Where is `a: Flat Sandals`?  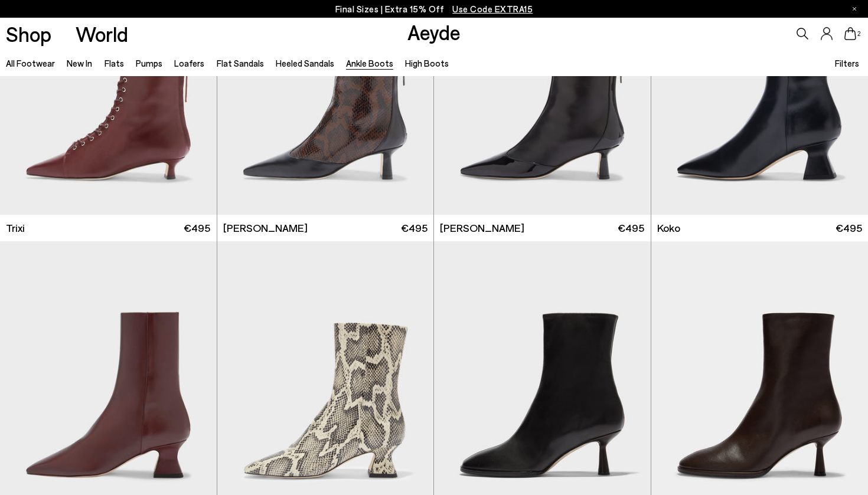 a: Flat Sandals is located at coordinates (240, 63).